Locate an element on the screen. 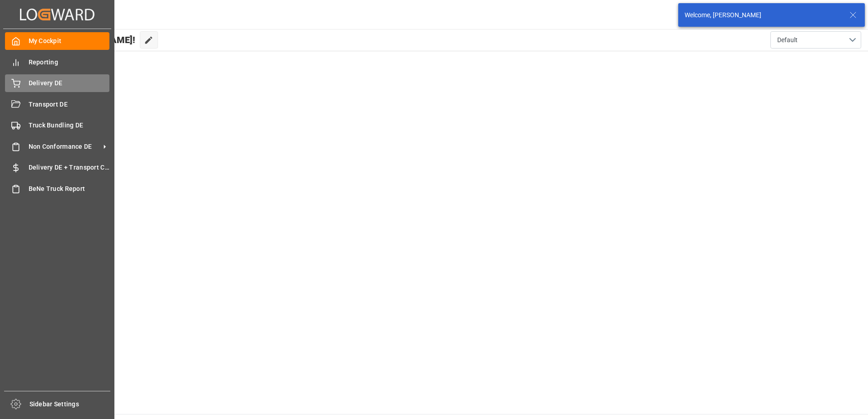  span: Transport DE is located at coordinates (69, 105).